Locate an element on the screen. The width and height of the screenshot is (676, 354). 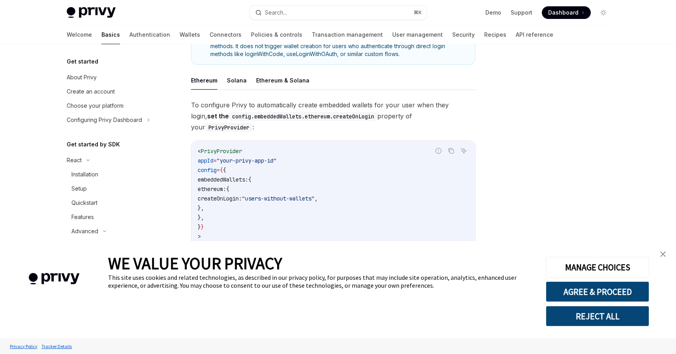
span: createOnLogin: is located at coordinates (220, 198).